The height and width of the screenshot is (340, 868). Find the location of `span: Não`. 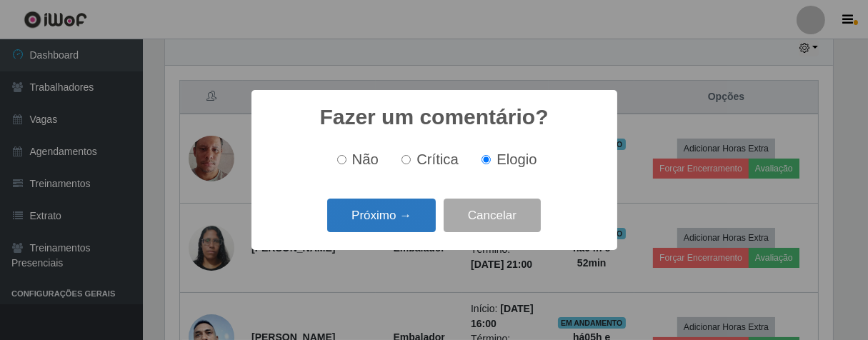

span: Não is located at coordinates (365, 160).